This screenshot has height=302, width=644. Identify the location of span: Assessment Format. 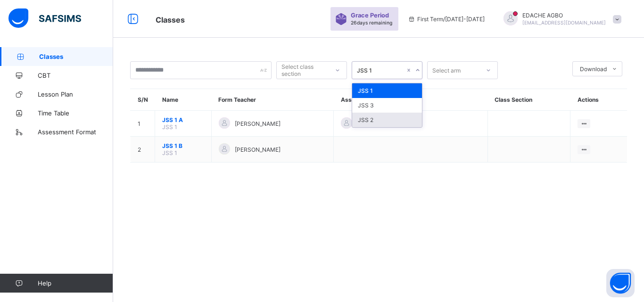
(75, 132).